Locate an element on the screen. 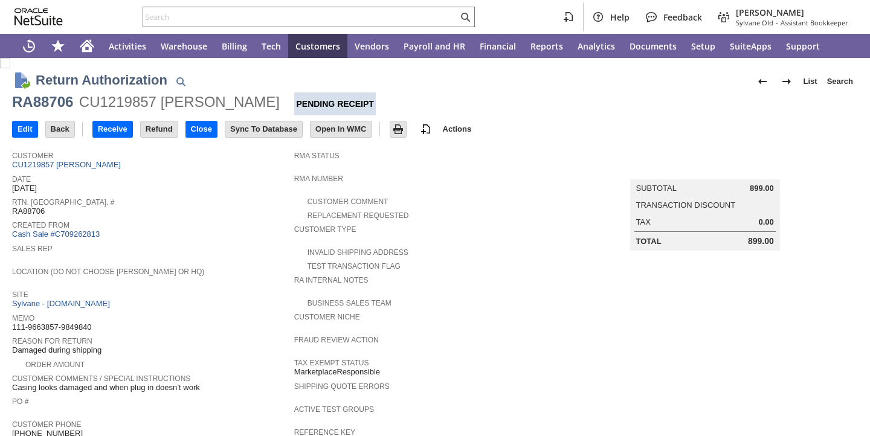 This screenshot has width=870, height=436. span: Help is located at coordinates (620, 17).